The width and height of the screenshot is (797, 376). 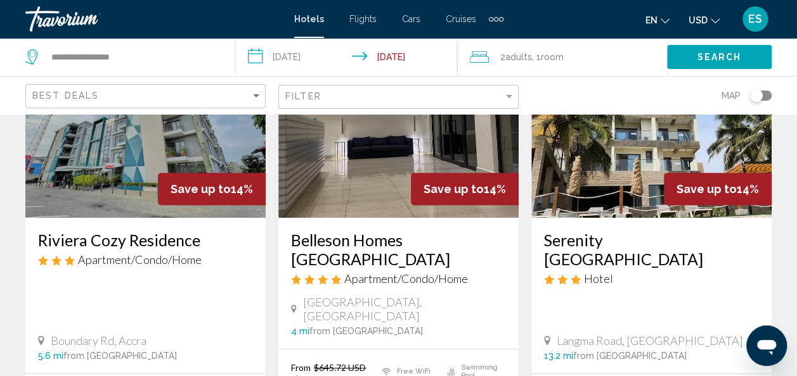 What do you see at coordinates (755, 19) in the screenshot?
I see `span: ES` at bounding box center [755, 19].